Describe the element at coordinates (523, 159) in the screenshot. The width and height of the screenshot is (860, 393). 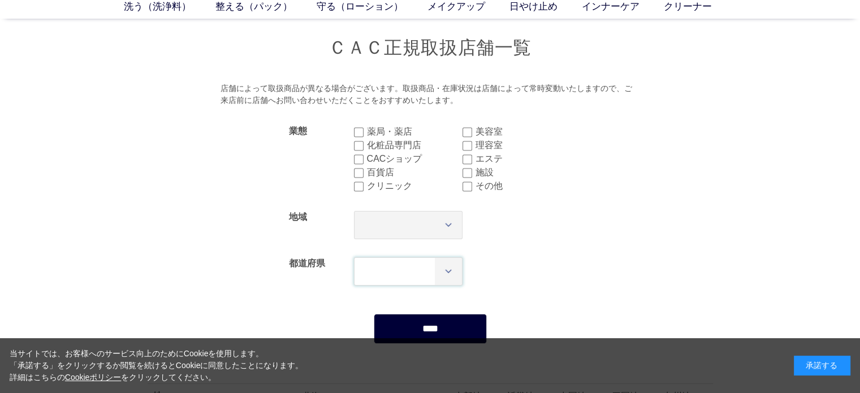
I see `label: エステ` at that location.